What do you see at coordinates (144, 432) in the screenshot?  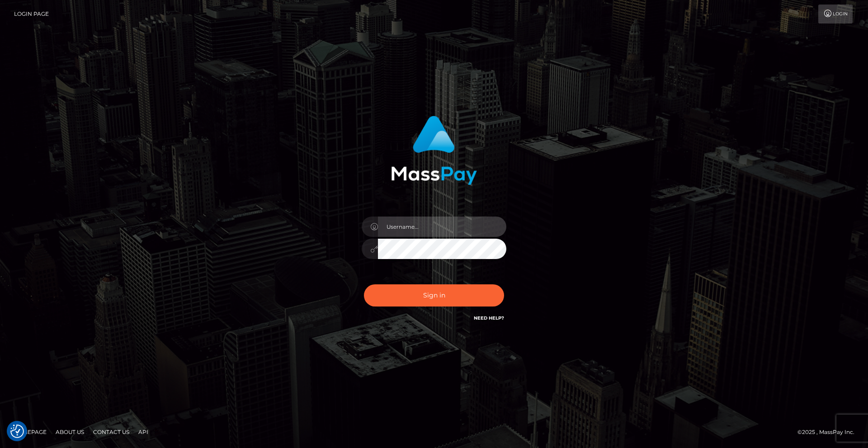 I see `a: API` at bounding box center [144, 432].